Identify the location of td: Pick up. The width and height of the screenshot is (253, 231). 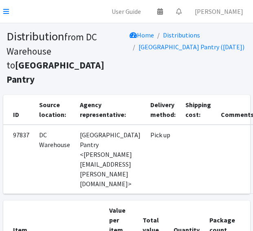
(163, 159).